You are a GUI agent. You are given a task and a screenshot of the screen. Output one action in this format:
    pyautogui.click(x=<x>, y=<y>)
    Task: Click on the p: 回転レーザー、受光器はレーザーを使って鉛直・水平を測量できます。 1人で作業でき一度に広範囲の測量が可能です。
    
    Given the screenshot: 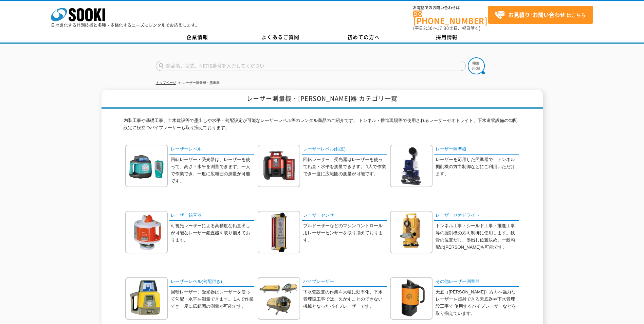 What is the action you would take?
    pyautogui.click(x=345, y=167)
    